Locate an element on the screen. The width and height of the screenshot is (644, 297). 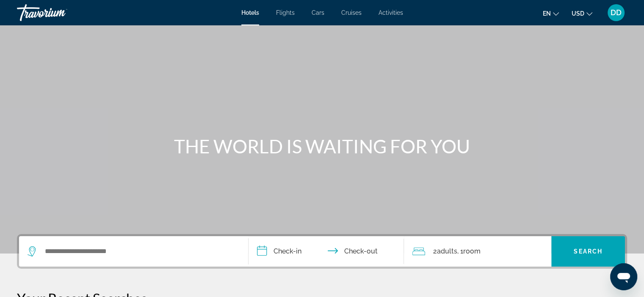
button: Change currency is located at coordinates (582, 13).